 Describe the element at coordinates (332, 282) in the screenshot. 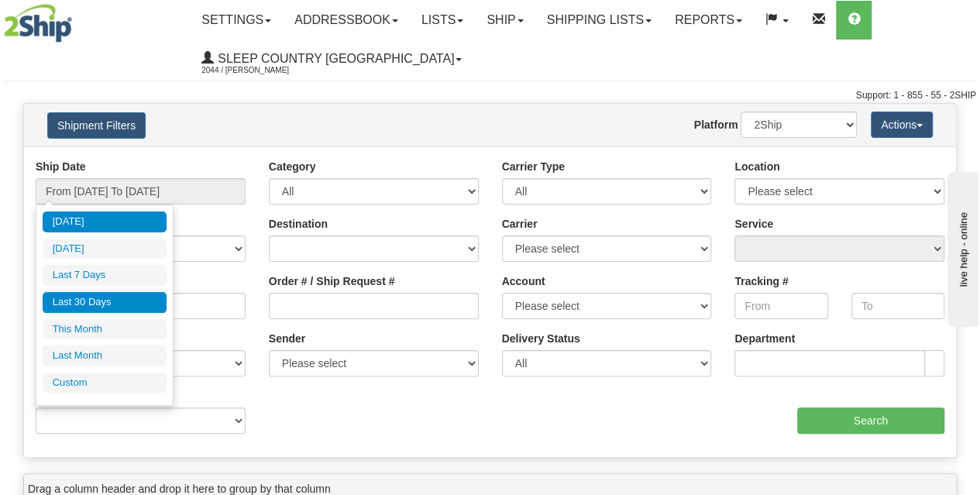

I see `label: Order # / Ship Request #` at that location.